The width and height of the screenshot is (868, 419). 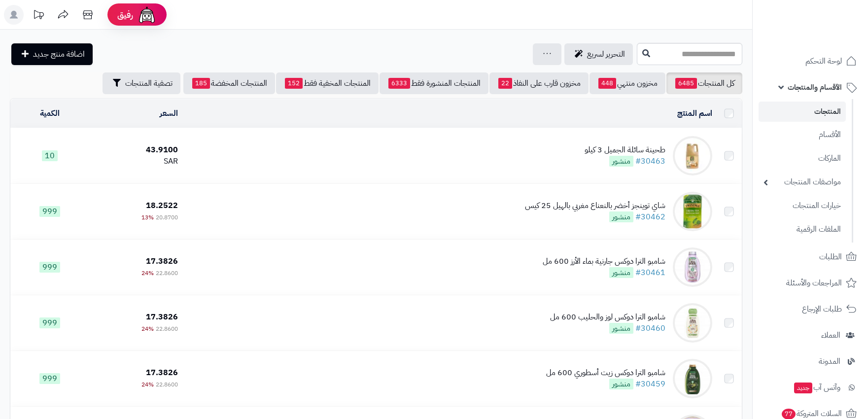 What do you see at coordinates (505, 83) in the screenshot?
I see `span: 22` at bounding box center [505, 83].